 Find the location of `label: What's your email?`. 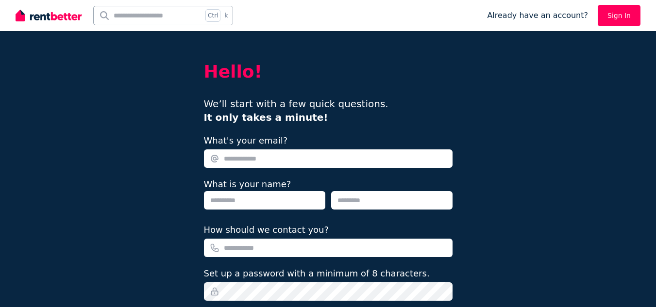

label: What's your email? is located at coordinates (246, 141).